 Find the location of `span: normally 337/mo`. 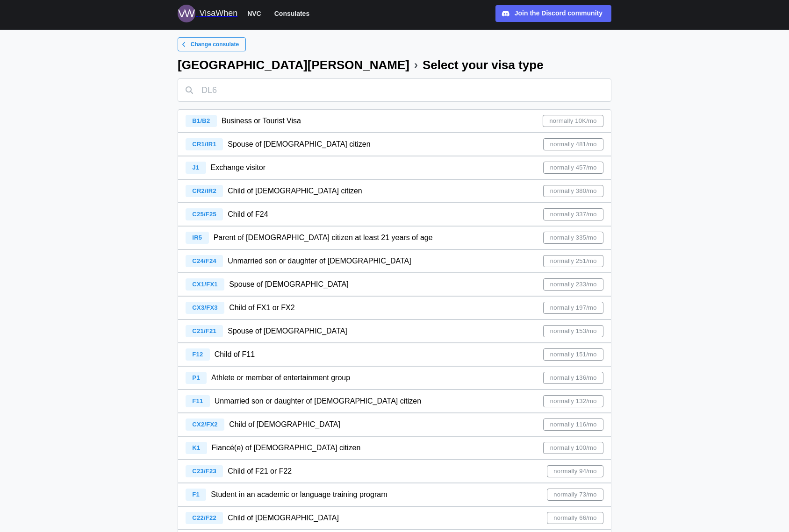

span: normally 337/mo is located at coordinates (574, 214).